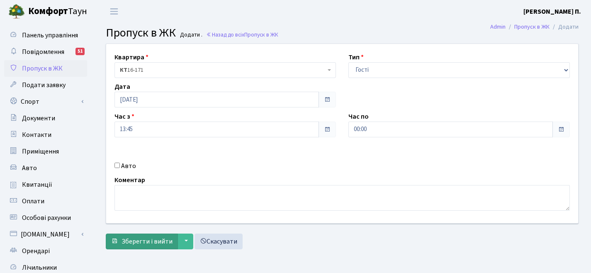 The height and width of the screenshot is (273, 591). Describe the element at coordinates (46, 135) in the screenshot. I see `a: Контакти` at that location.